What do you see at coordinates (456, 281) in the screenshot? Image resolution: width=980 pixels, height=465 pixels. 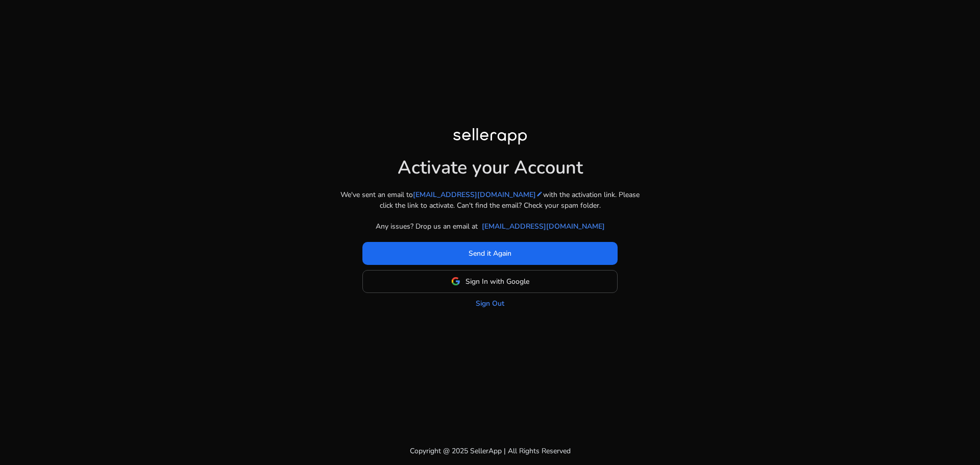 I see `img: google-logo.svg` at bounding box center [456, 281].